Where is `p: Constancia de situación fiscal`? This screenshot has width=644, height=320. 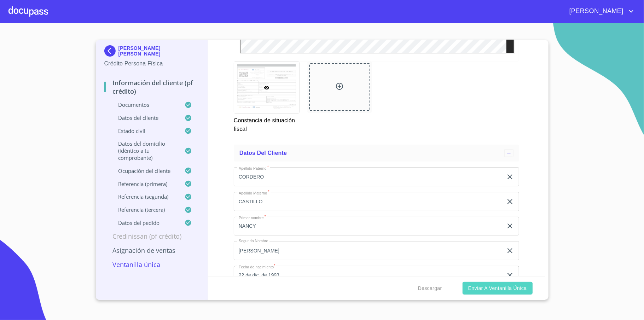
p: Constancia de situación fiscal is located at coordinates (266, 124).